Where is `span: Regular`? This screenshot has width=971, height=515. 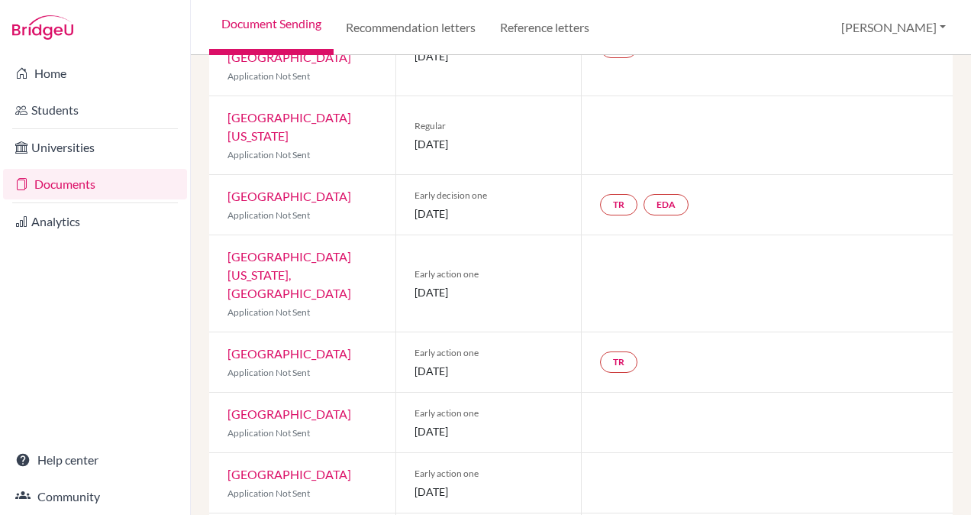 span: Regular is located at coordinates (489, 126).